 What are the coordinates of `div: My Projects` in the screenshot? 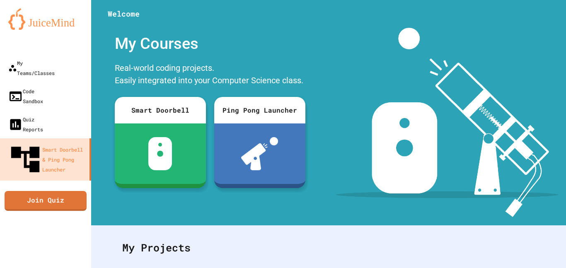 It's located at (328, 248).